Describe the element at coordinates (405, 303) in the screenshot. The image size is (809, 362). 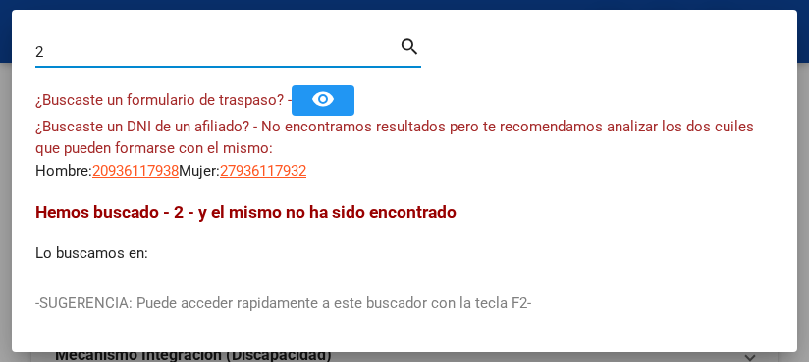
I see `p: -SUGERENCIA: Puede acceder rapidamente a este buscador con la tecla F2-` at that location.